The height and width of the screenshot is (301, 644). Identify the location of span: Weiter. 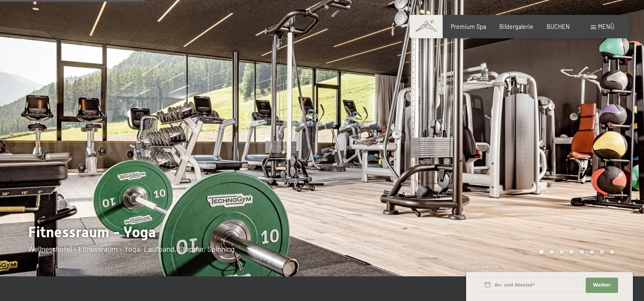
(602, 285).